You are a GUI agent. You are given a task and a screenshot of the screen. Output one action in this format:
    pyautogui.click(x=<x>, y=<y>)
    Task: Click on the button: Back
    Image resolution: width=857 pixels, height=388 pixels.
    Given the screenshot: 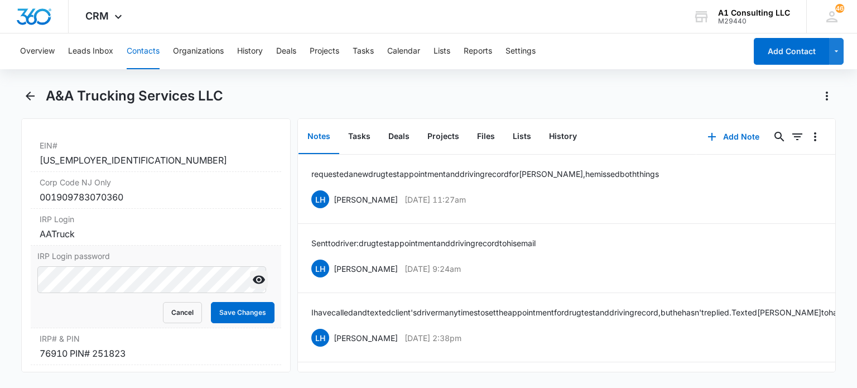 What is the action you would take?
    pyautogui.click(x=30, y=96)
    